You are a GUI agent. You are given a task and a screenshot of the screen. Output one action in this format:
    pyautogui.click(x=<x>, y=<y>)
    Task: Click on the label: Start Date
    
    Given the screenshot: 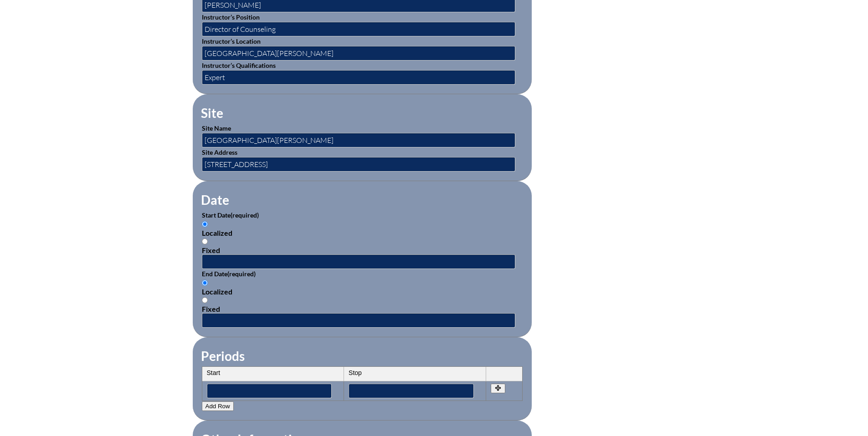 What is the action you would take?
    pyautogui.click(x=230, y=215)
    